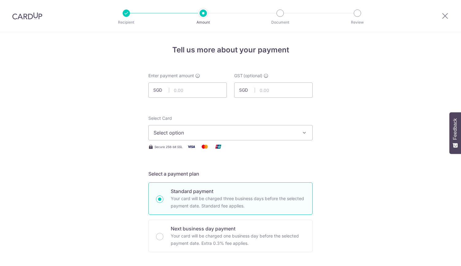 The height and width of the screenshot is (266, 461). What do you see at coordinates (27, 16) in the screenshot?
I see `img: CardUp` at bounding box center [27, 16].